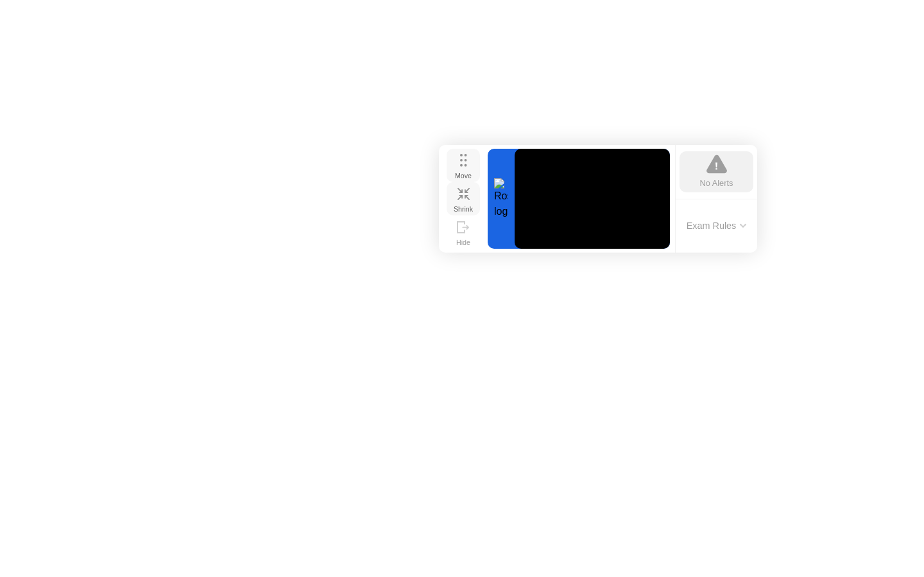 This screenshot has width=924, height=577. I want to click on button: Hide, so click(464, 232).